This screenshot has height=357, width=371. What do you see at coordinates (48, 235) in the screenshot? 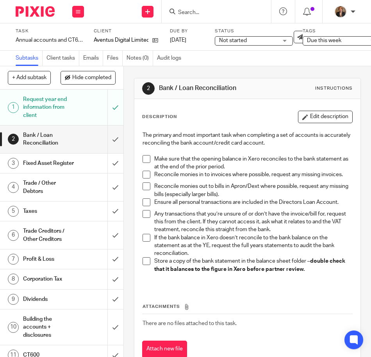
I see `h1: Trade Creditors / Other Creditors` at bounding box center [48, 235].